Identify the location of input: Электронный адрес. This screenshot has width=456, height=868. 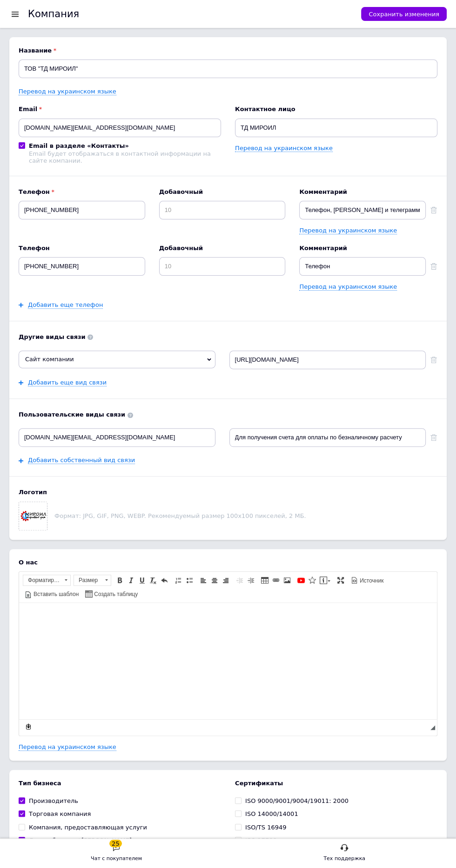
(119, 127).